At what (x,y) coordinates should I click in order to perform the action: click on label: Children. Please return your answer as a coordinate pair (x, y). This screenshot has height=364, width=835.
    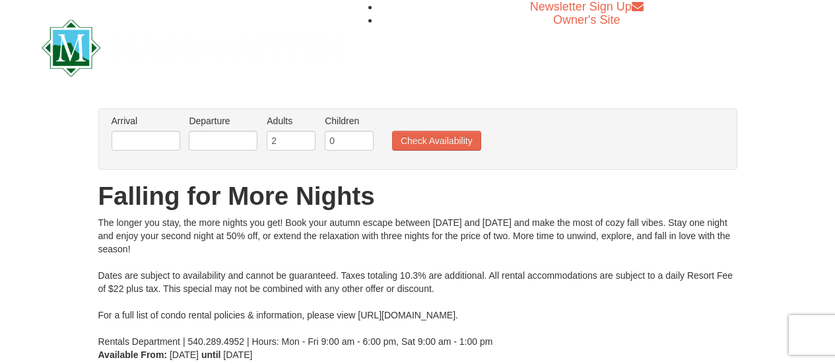
    Looking at the image, I should click on (349, 121).